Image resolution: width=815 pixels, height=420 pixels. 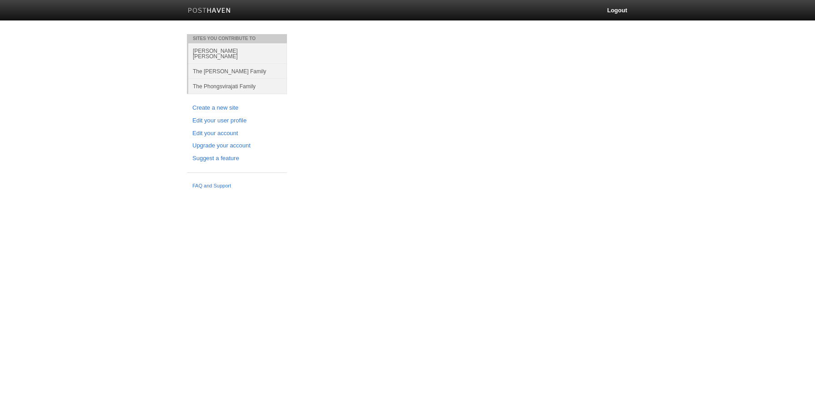 What do you see at coordinates (237, 186) in the screenshot?
I see `a: FAQ and Support` at bounding box center [237, 186].